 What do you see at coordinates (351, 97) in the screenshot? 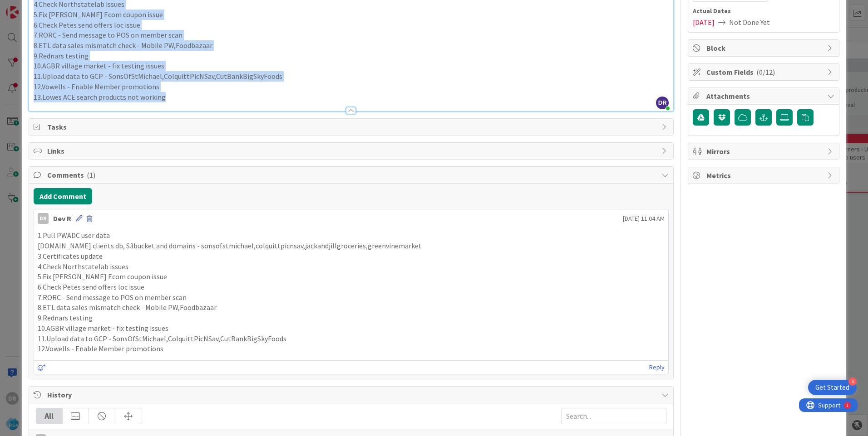
I see `p: 13.Lowes ACE search products not working` at bounding box center [351, 97].